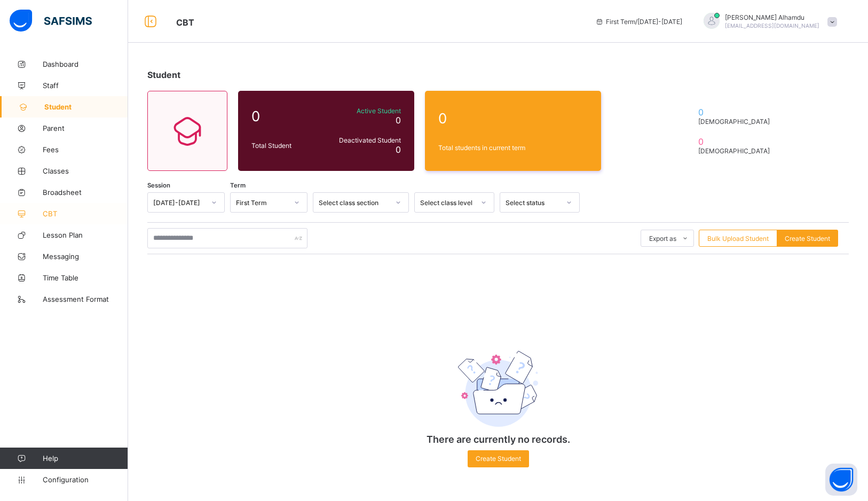 The width and height of the screenshot is (868, 501). What do you see at coordinates (533, 202) in the screenshot?
I see `div: Select status` at bounding box center [533, 202].